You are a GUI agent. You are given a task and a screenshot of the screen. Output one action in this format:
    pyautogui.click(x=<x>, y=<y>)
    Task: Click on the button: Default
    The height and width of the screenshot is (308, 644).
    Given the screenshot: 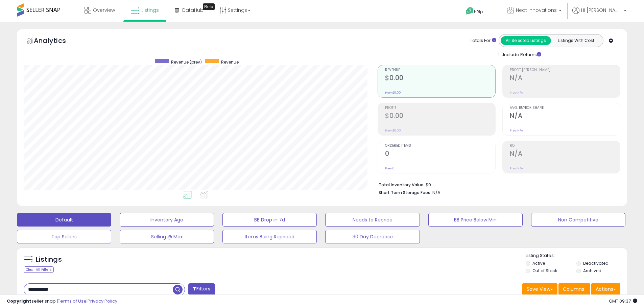 What is the action you would take?
    pyautogui.click(x=64, y=220)
    